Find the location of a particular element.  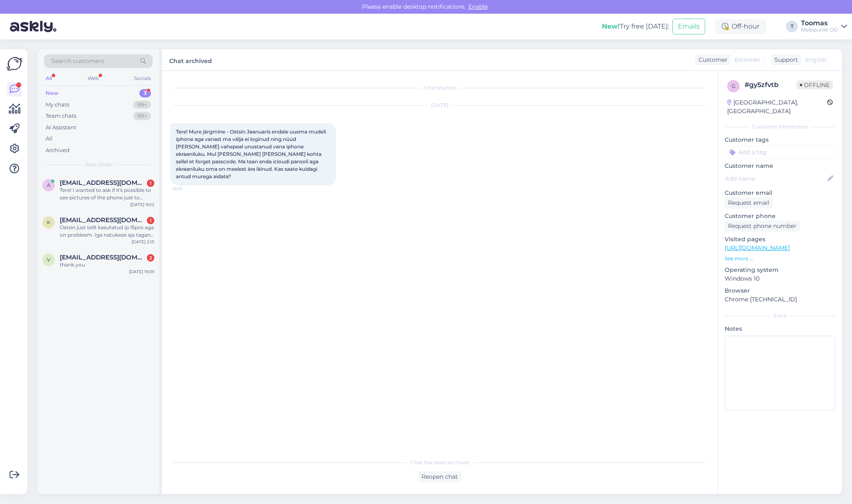

button: Emails is located at coordinates (688, 27).